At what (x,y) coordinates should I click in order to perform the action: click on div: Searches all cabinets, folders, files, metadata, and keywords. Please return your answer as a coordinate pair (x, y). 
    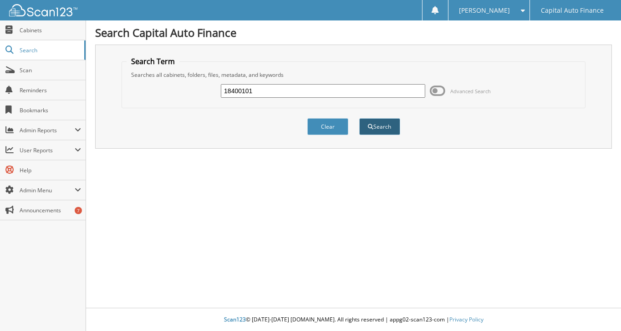
    Looking at the image, I should click on (354, 75).